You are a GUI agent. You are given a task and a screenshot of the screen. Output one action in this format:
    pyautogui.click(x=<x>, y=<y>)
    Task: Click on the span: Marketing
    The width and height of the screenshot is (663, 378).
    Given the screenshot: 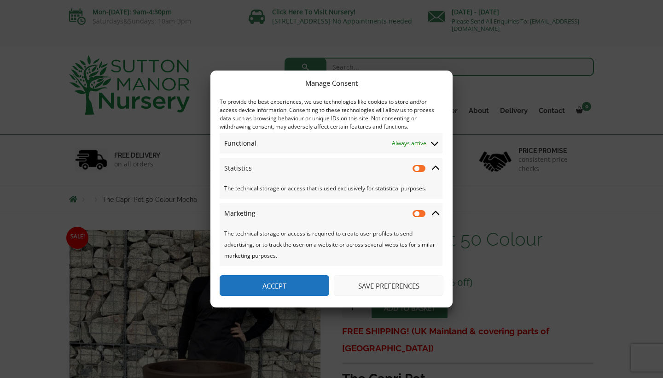 What is the action you would take?
    pyautogui.click(x=240, y=213)
    